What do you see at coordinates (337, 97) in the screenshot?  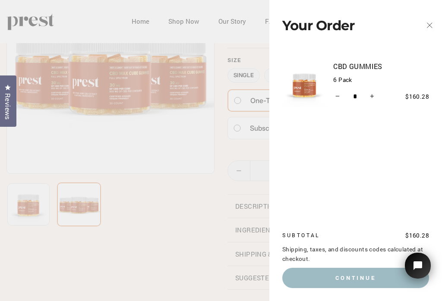 I see `button: Reduce item quantity by one` at bounding box center [337, 97].